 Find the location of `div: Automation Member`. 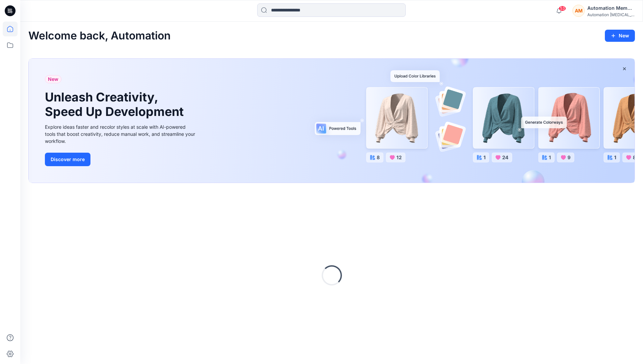

div: Automation Member is located at coordinates (611, 8).